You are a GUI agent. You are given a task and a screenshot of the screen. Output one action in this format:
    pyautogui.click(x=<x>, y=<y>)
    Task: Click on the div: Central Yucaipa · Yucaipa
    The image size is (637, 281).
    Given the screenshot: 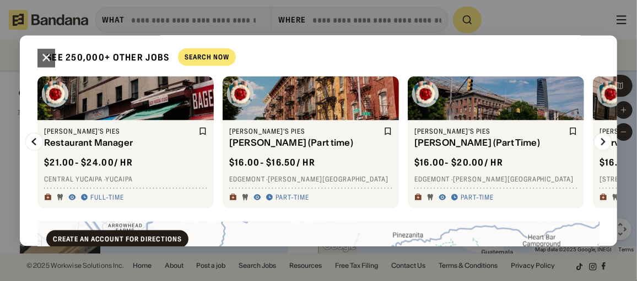 What is the action you would take?
    pyautogui.click(x=126, y=179)
    